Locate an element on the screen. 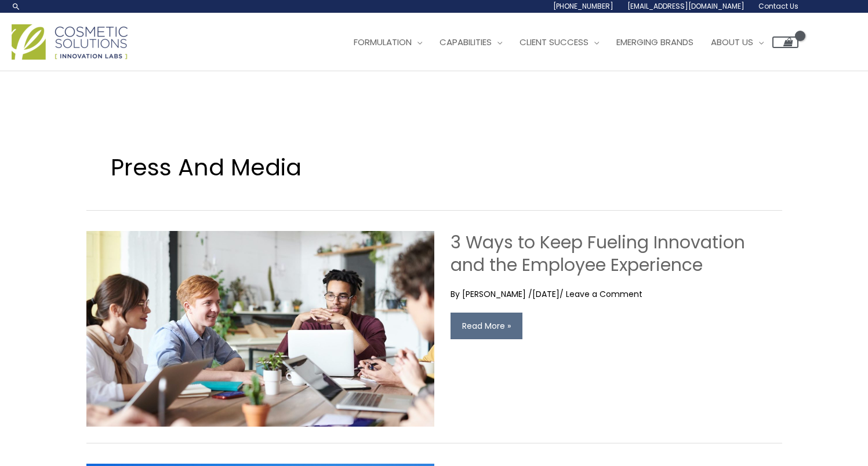 This screenshot has height=466, width=868. a: 3 Ways to Keep Fueling Innovation and the Employee Experience Read More » (opens in a new tab) is located at coordinates (486, 326).